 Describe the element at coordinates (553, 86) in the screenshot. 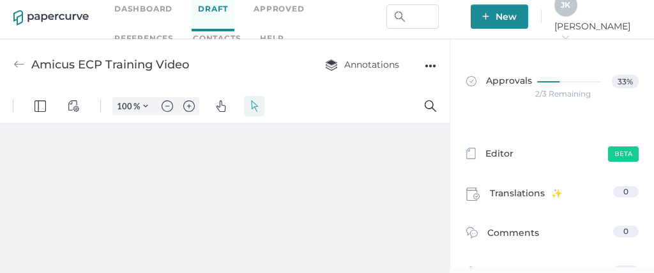

I see `a: Approvals33%` at that location.